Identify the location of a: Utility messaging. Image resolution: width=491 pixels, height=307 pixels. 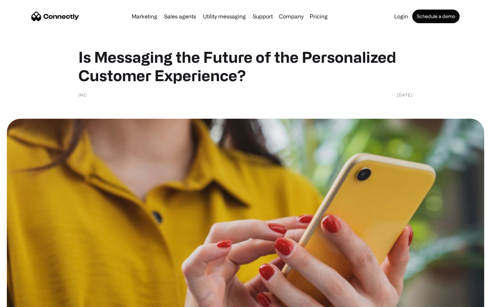
(225, 16).